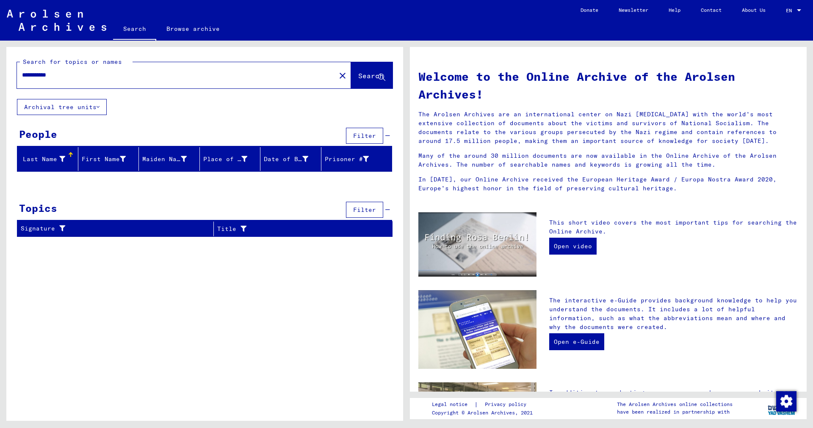  What do you see at coordinates (577, 342) in the screenshot?
I see `a: Open e-Guide` at bounding box center [577, 342].